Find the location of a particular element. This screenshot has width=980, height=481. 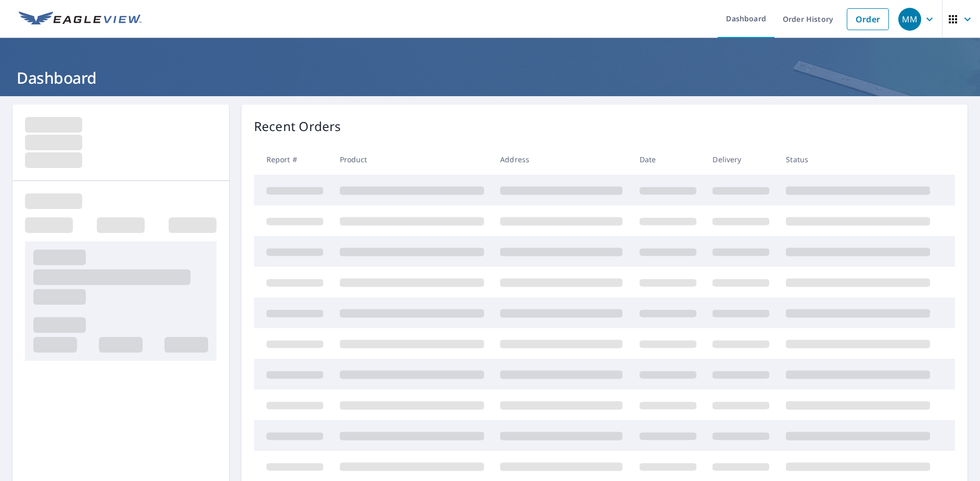

th: Status is located at coordinates (857, 159).